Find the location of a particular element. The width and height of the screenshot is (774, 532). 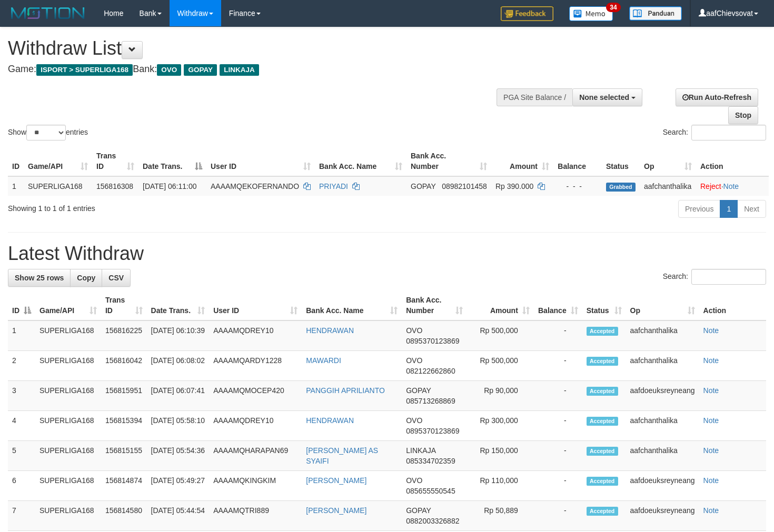

td: Rp 90,000 is located at coordinates (500, 396).